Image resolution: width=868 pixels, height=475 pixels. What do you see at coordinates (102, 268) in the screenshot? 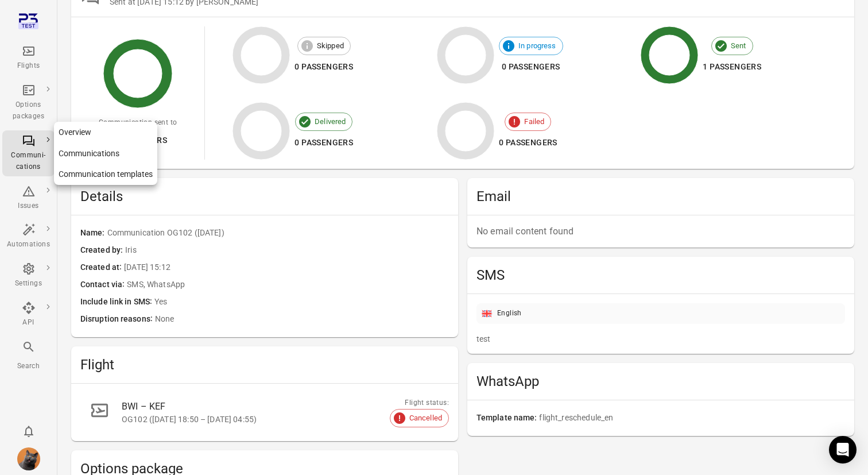
I see `span: Created at` at bounding box center [102, 268].